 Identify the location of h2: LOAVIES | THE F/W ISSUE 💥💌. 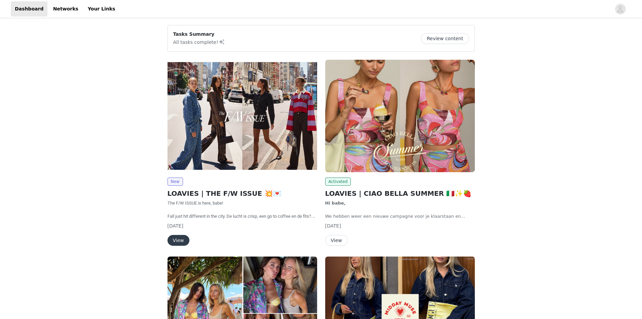
(242, 193).